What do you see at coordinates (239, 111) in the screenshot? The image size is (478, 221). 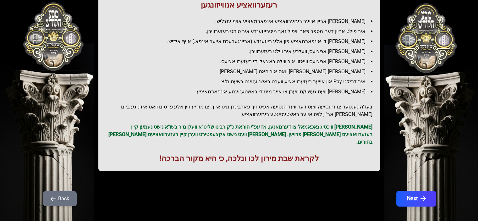 I see `h2: בעז"ה נענטער צו די נסיעה וועט דער וועד הנסיעה אפיס זיך פארבינדן מיט אייך, צו מודיע זיין אלע פרטים...` at bounding box center [239, 111].